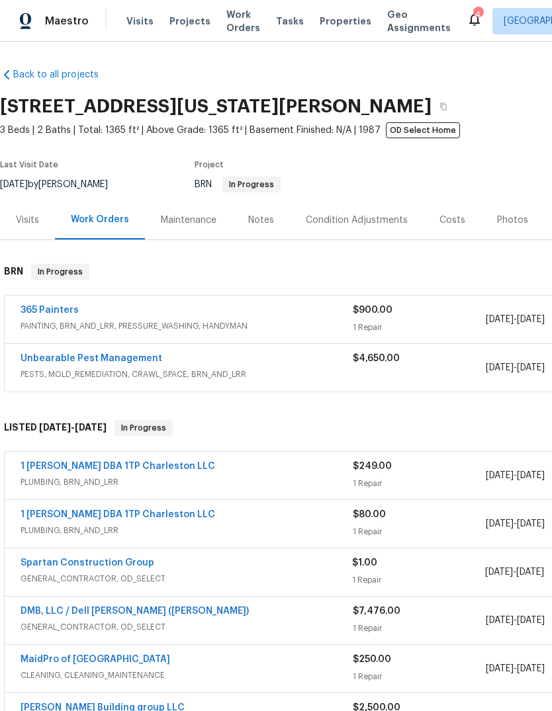 This screenshot has height=711, width=552. What do you see at coordinates (377, 611) in the screenshot?
I see `span: $7,476.00` at bounding box center [377, 611].